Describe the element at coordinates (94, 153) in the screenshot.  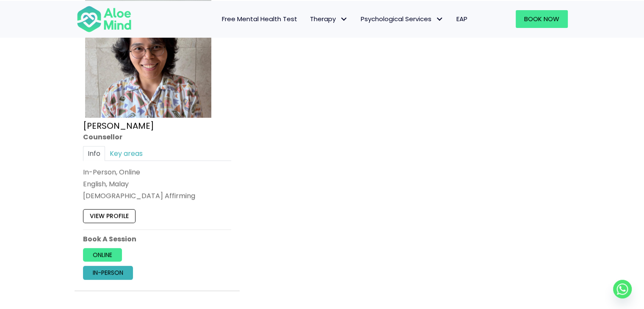
I see `a: Info` at that location.